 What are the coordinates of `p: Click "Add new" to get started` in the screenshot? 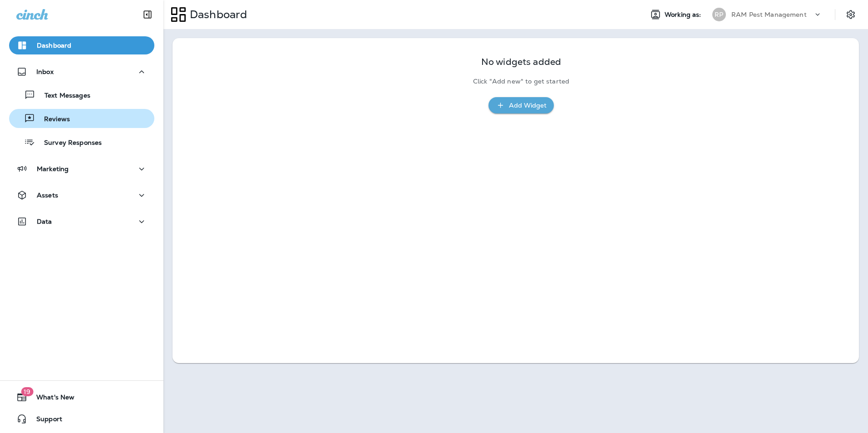 It's located at (521, 81).